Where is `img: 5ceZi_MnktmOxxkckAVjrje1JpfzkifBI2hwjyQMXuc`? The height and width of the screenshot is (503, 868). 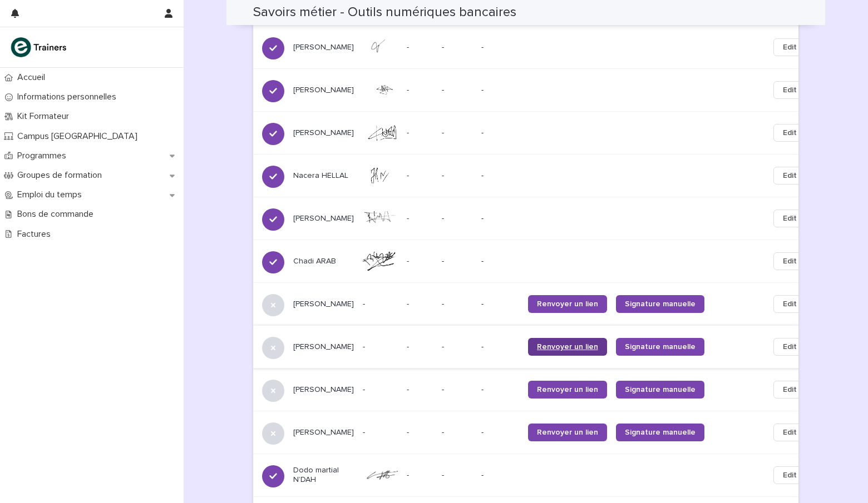 img: 5ceZi_MnktmOxxkckAVjrje1JpfzkifBI2hwjyQMXuc is located at coordinates (380, 90).